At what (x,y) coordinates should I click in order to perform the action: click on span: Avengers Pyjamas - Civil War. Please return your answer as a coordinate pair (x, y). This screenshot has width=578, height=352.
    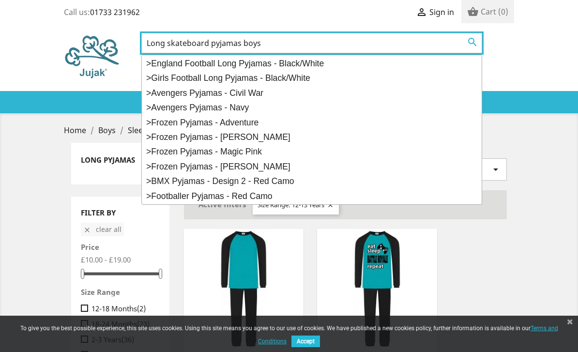
    Looking at the image, I should click on (207, 93).